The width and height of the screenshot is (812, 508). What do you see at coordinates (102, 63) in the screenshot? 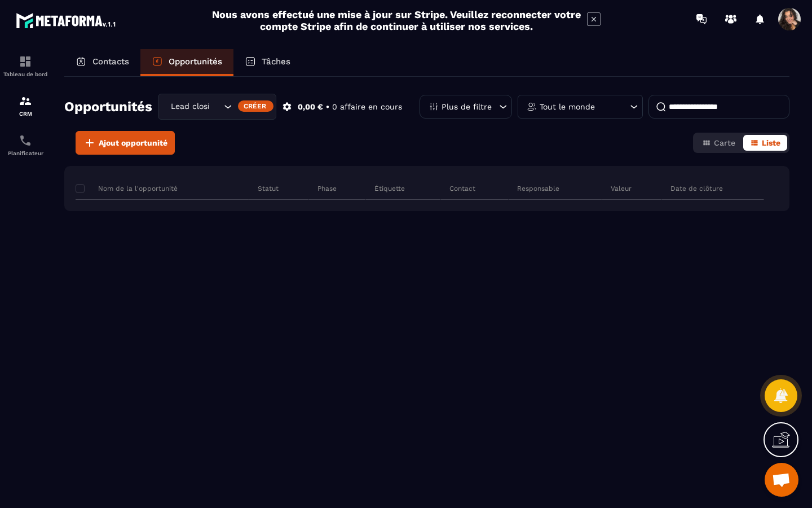
I see `a: Contacts` at bounding box center [102, 63].